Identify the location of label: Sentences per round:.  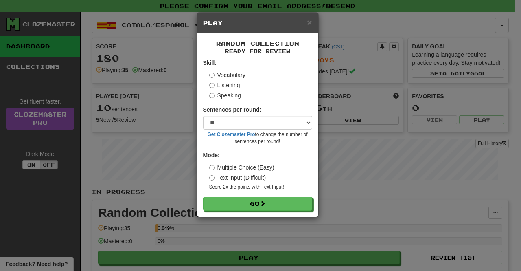
(233, 110).